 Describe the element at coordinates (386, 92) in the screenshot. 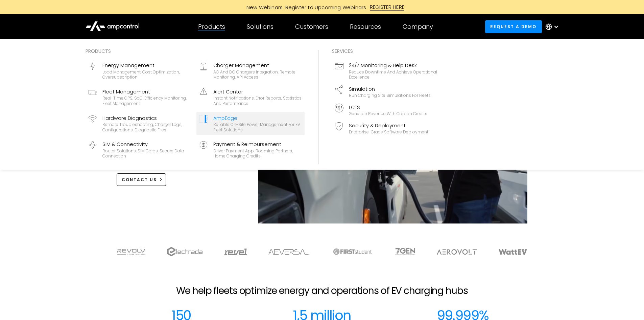

I see `a: SimulationRun charging site simulations for fleets` at that location.